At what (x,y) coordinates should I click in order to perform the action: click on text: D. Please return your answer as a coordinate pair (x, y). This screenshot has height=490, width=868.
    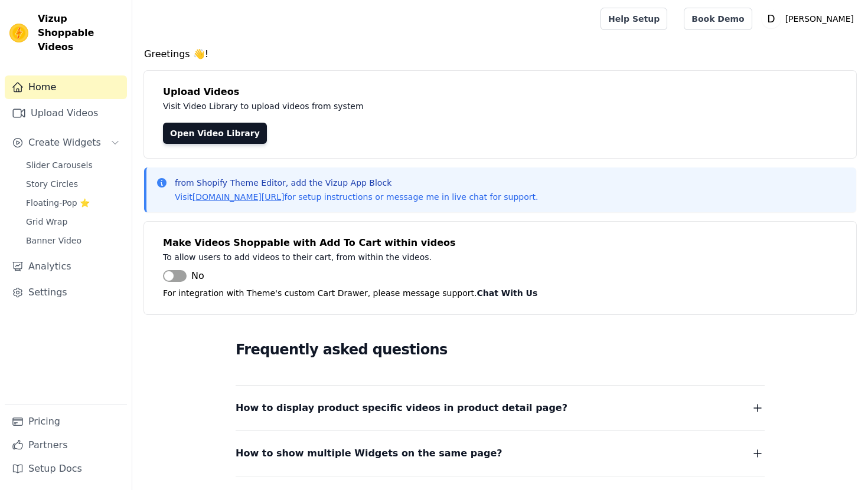
    Looking at the image, I should click on (771, 19).